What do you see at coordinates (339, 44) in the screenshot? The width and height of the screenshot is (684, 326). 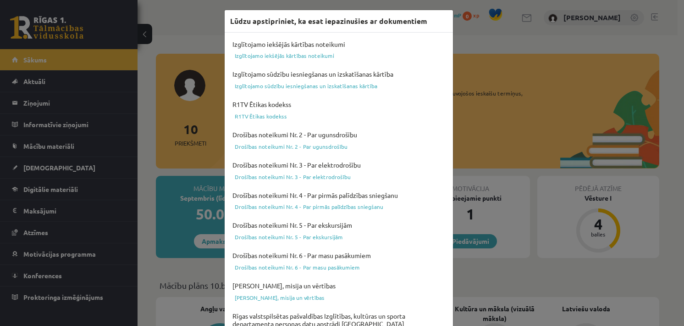 I see `h4: Izglītojamo iekšējās kārtības noteikumi` at bounding box center [339, 44].